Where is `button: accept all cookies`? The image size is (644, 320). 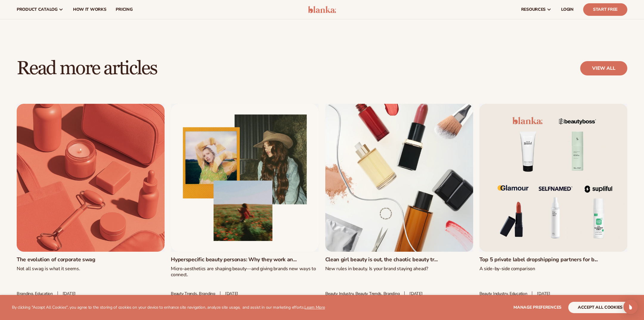 button: accept all cookies is located at coordinates (600, 307).